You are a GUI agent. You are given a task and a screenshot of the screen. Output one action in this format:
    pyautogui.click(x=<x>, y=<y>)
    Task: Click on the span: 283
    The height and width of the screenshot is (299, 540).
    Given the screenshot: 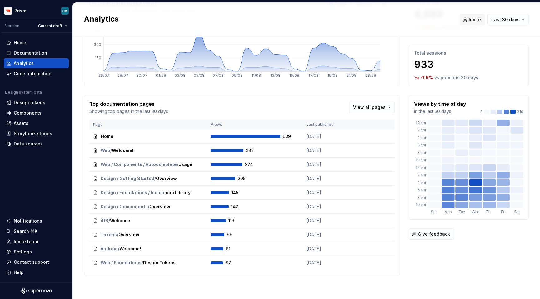 What is the action you would take?
    pyautogui.click(x=254, y=151)
    